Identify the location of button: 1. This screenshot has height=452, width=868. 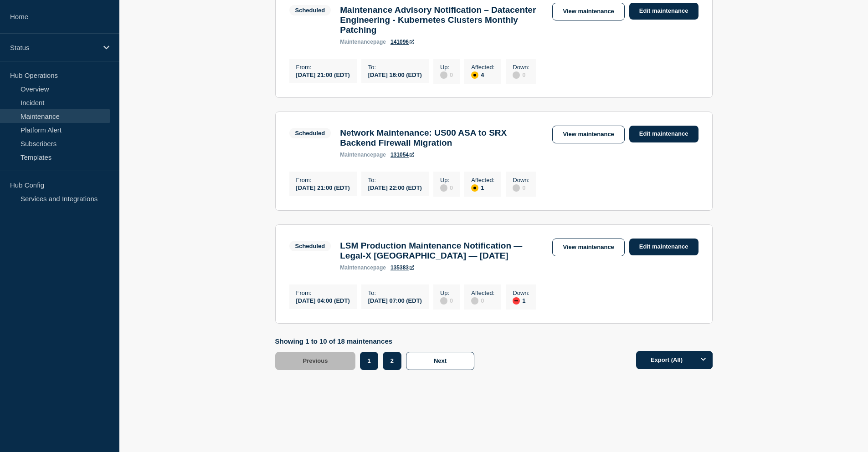
(369, 361).